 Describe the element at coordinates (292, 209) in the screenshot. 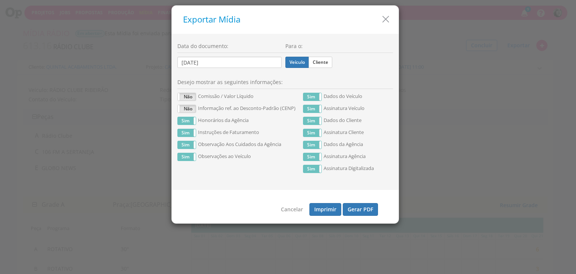

I see `button: Cancelar` at that location.